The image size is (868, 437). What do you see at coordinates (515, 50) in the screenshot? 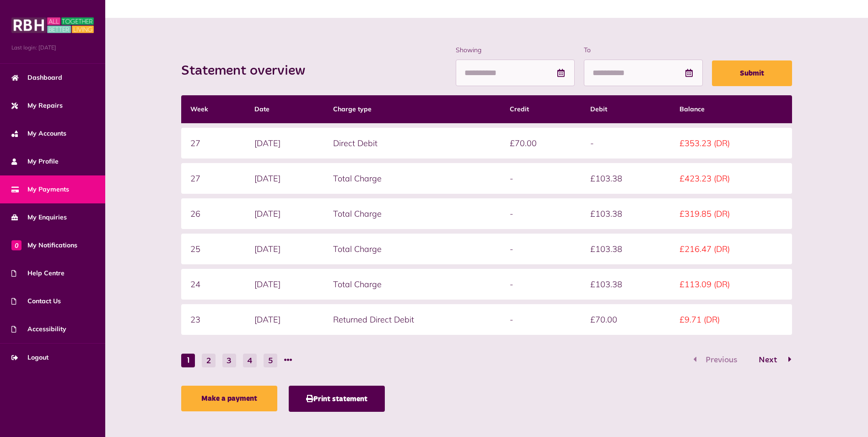
I see `label: Showing` at bounding box center [515, 50].